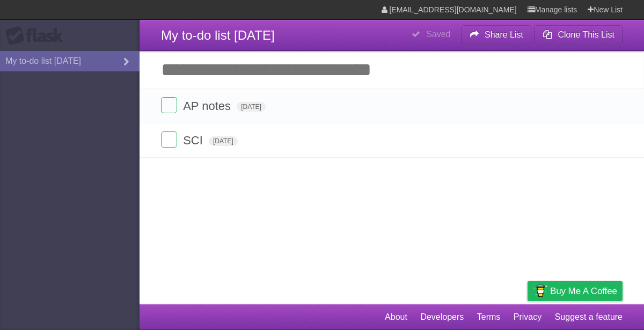 Image resolution: width=644 pixels, height=330 pixels. What do you see at coordinates (496, 35) in the screenshot?
I see `button: Share List` at bounding box center [496, 35].